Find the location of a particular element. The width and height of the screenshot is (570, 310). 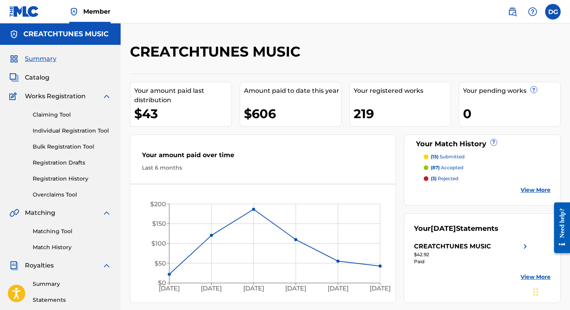

div: Your amount paid last distribution is located at coordinates (183, 95).